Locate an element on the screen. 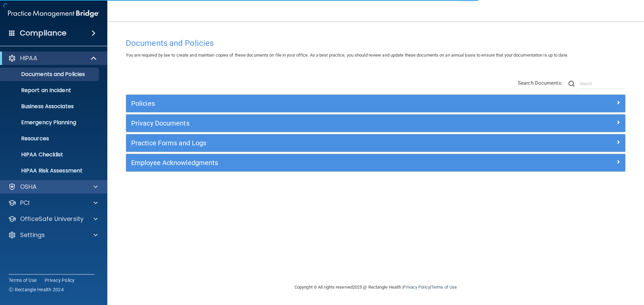 This screenshot has width=644, height=305. h5: Practice Forms and Logs is located at coordinates (313, 143).